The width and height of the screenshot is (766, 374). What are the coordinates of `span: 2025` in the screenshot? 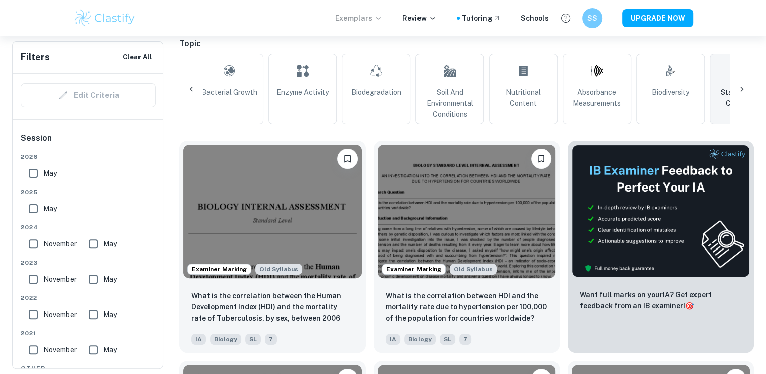 It's located at (88, 192).